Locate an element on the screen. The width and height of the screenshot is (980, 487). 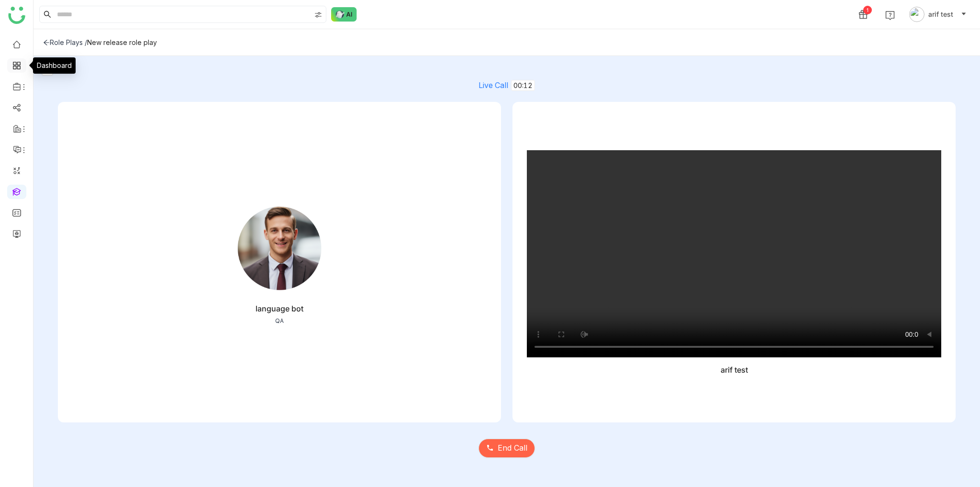
div: arif test is located at coordinates (734, 370).